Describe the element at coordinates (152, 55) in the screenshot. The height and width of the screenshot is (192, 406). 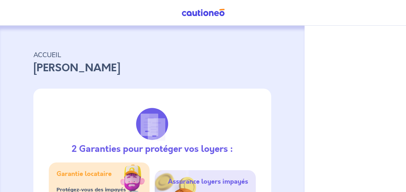
I see `p: ACCUEIL` at that location.